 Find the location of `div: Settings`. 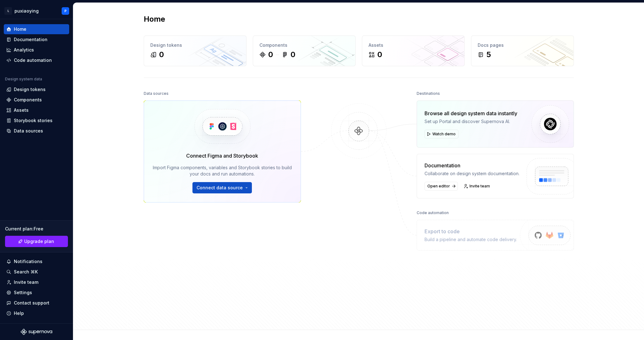

div: Settings is located at coordinates (23, 293).